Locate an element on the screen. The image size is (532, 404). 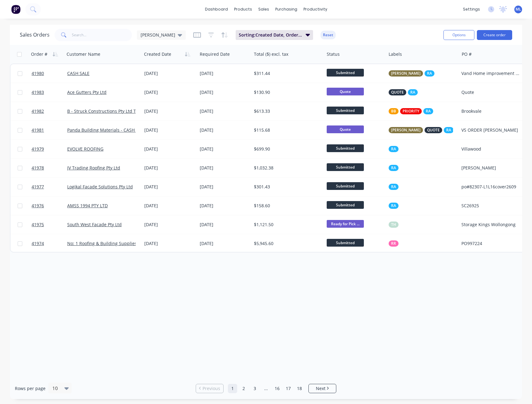
a: JV Trading Roofing Pty Ltd is located at coordinates (94, 168).